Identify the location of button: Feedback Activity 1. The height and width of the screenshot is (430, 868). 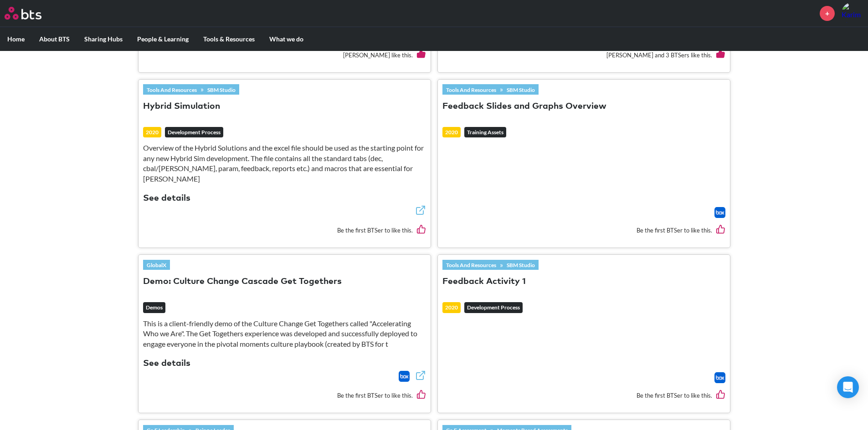
(484, 282).